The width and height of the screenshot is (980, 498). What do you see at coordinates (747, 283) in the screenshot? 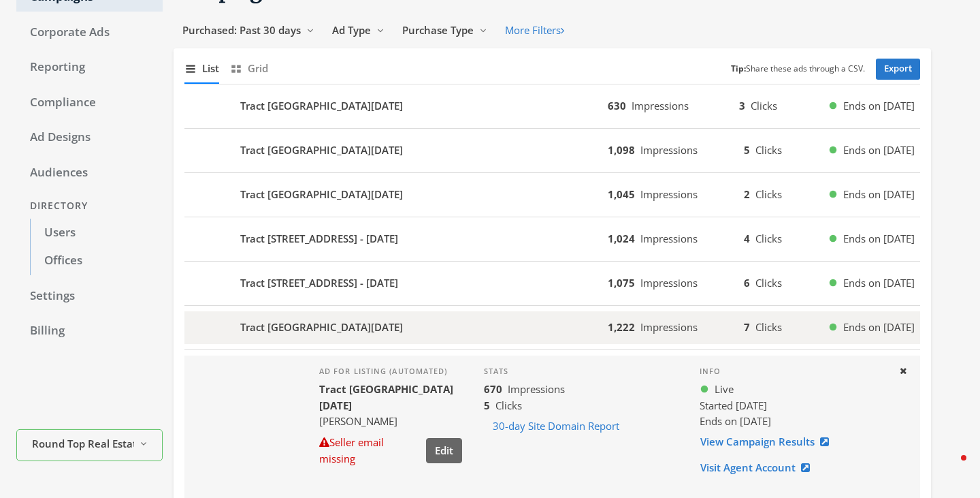
I see `b: 6` at bounding box center [747, 283].